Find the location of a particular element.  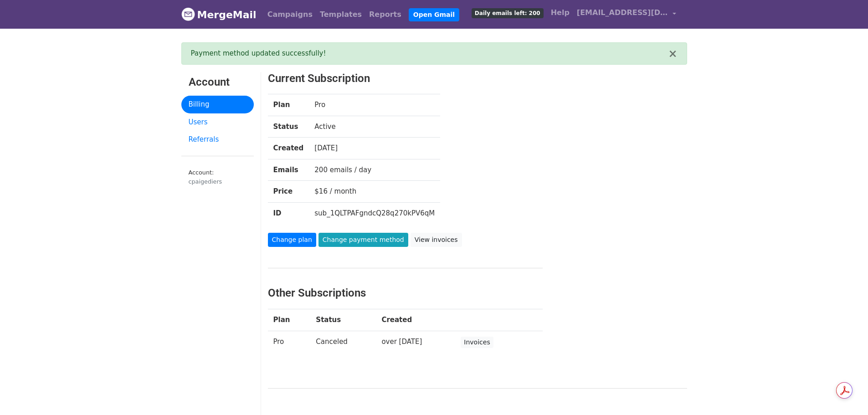

td: $16 / month is located at coordinates (375, 192).